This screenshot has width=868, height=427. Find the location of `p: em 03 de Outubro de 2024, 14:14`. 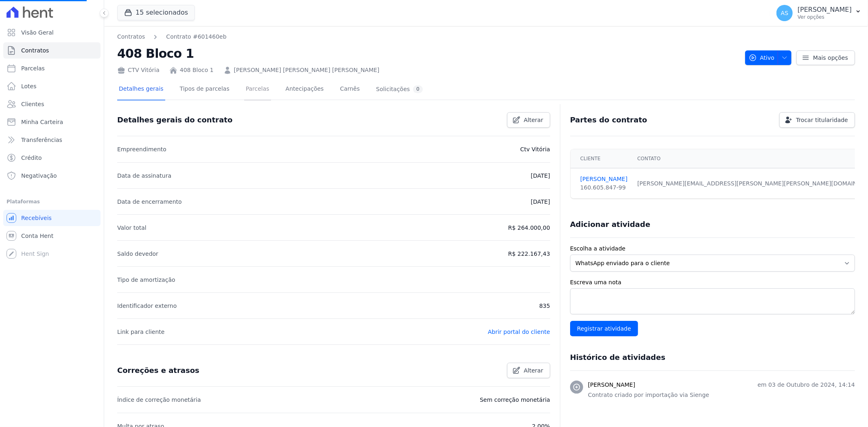

p: em 03 de Outubro de 2024, 14:14 is located at coordinates (806, 385).